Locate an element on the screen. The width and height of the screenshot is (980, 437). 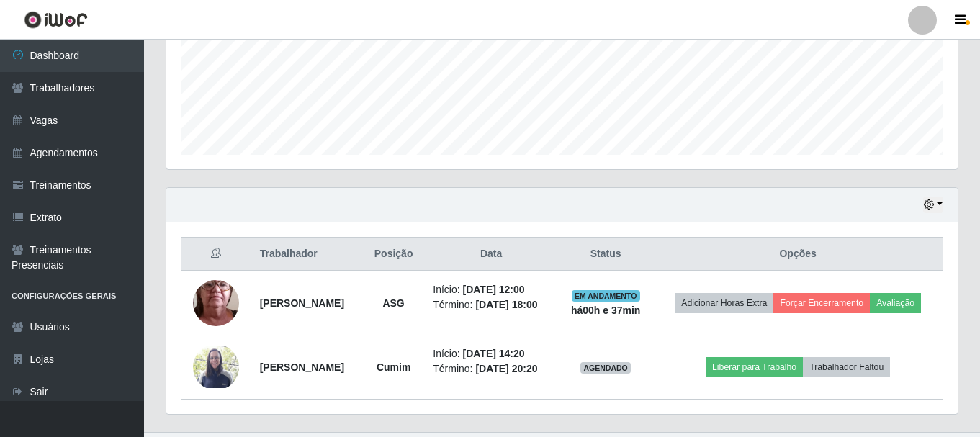
img: 1744294731442.jpeg is located at coordinates (216, 303).